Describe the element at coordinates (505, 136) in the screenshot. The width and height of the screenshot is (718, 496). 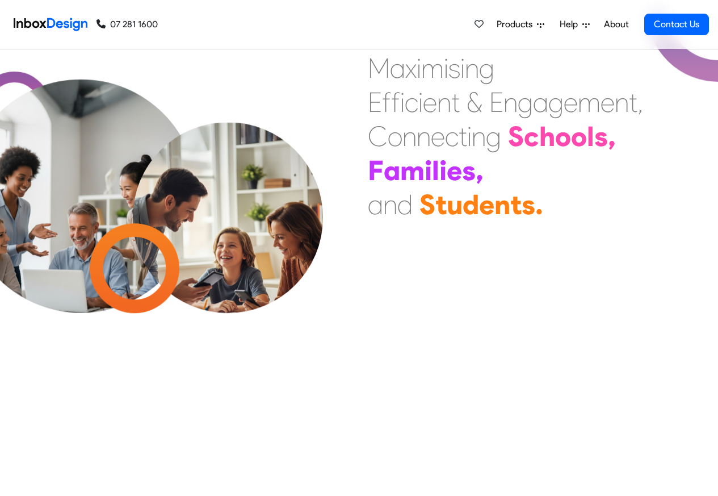
I see `div: Maximising Efficient & Engagement, Connecting Schools, Families, and Students.` at that location.